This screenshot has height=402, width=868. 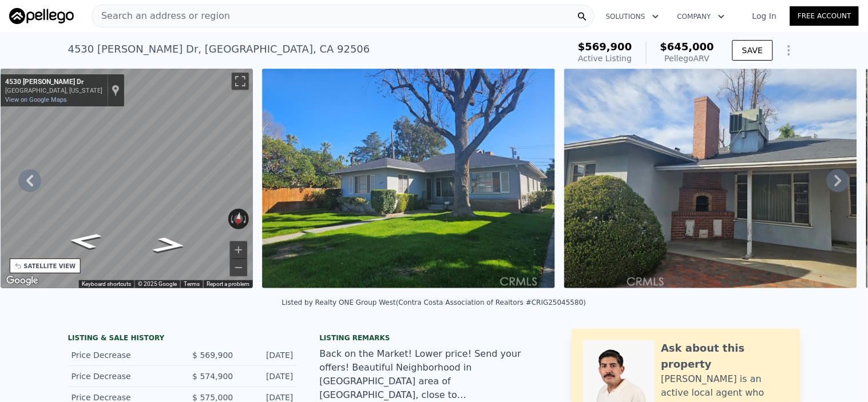 What do you see at coordinates (192, 284) in the screenshot?
I see `a: Terms` at bounding box center [192, 284].